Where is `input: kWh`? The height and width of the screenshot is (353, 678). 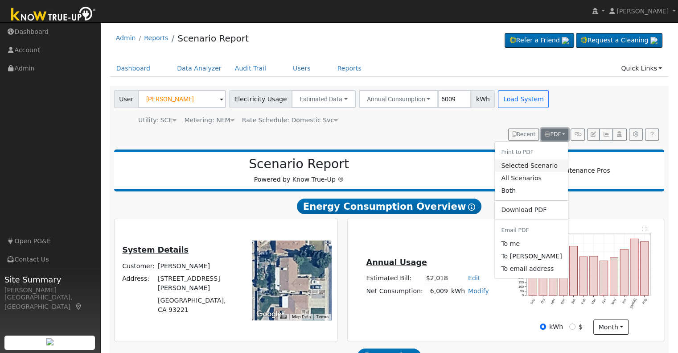
input: kWh is located at coordinates (543, 326).